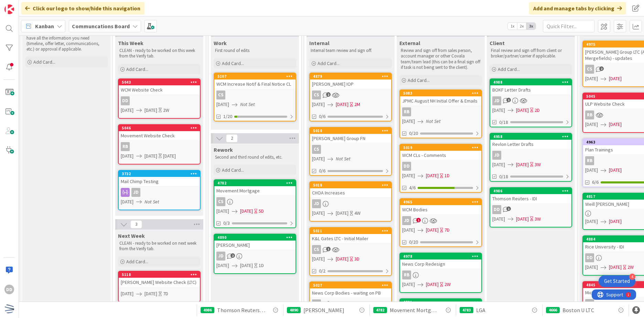 The image size is (644, 318). What do you see at coordinates (161, 174) in the screenshot?
I see `div: 3732` at bounding box center [161, 174].